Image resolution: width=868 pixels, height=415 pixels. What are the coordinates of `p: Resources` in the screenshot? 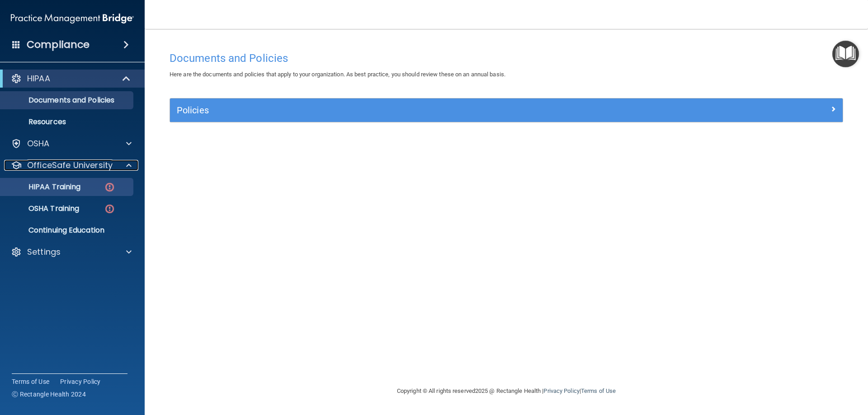 It's located at (67, 122).